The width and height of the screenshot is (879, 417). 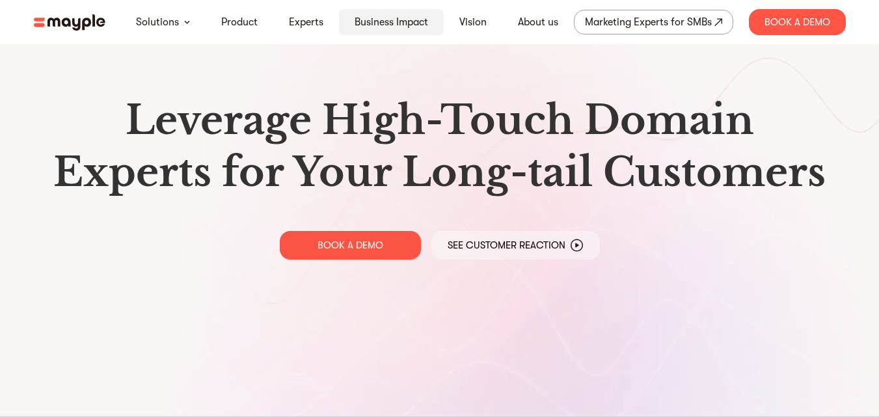 I want to click on img: arrow-down, so click(x=187, y=22).